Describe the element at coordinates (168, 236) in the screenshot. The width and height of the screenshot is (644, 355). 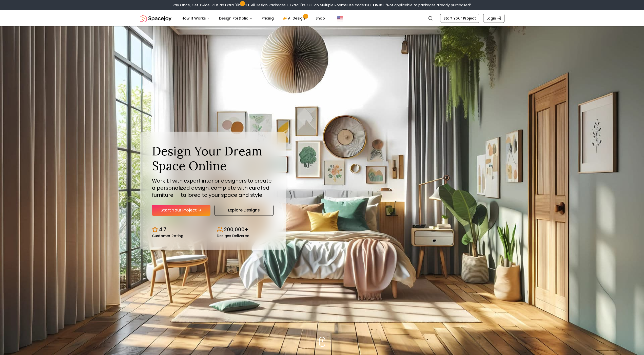
I see `small: Customer Rating` at that location.